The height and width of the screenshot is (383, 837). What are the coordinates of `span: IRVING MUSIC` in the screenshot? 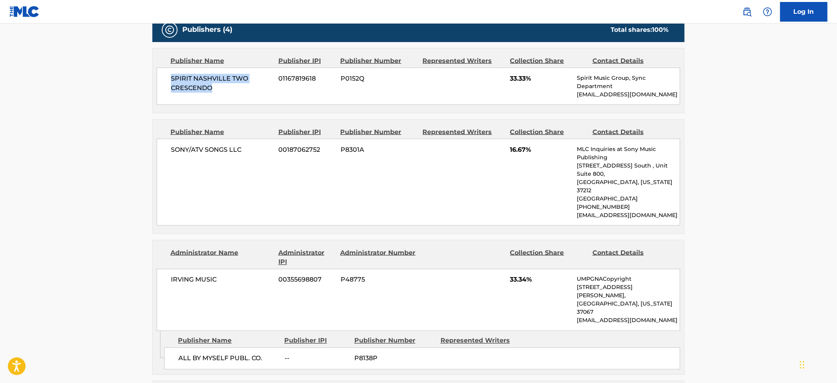 It's located at (222, 280).